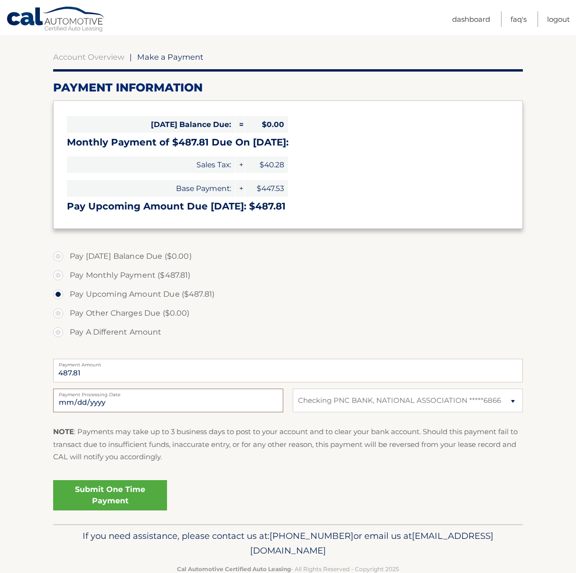 The width and height of the screenshot is (576, 573). Describe the element at coordinates (288, 276) in the screenshot. I see `label: Pay Monthly Payment ($487.81)` at that location.